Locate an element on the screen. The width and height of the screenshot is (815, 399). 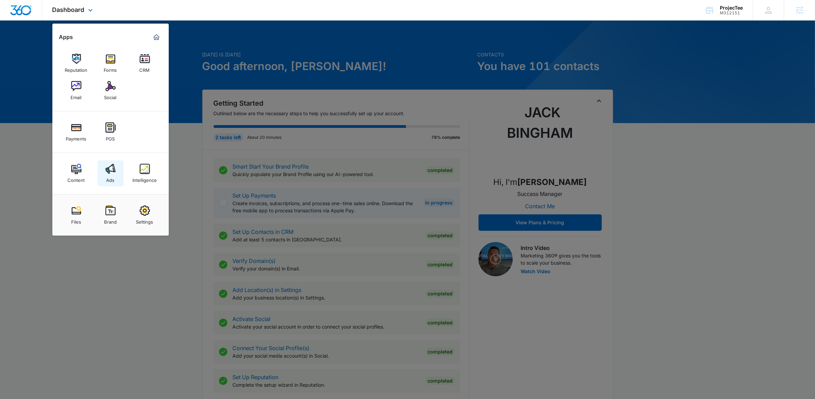
a: CRM is located at coordinates (145, 63).